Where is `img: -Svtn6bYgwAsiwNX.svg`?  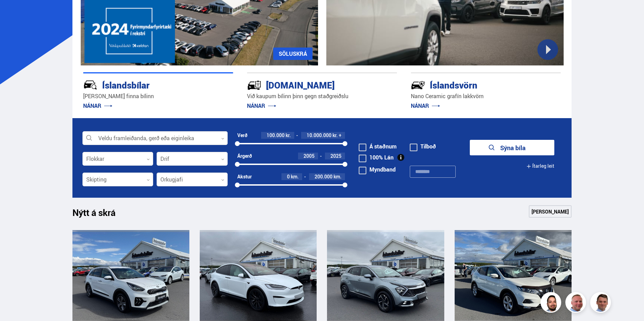
img: -Svtn6bYgwAsiwNX.svg is located at coordinates (418, 85).